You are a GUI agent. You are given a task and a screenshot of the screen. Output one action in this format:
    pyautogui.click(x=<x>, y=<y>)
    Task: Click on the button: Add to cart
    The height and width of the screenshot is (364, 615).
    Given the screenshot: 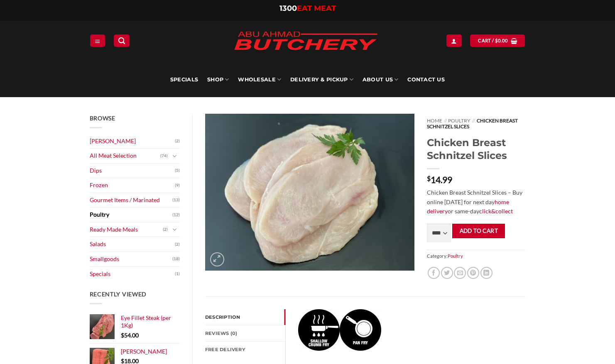 What is the action you would take?
    pyautogui.click(x=478, y=231)
    